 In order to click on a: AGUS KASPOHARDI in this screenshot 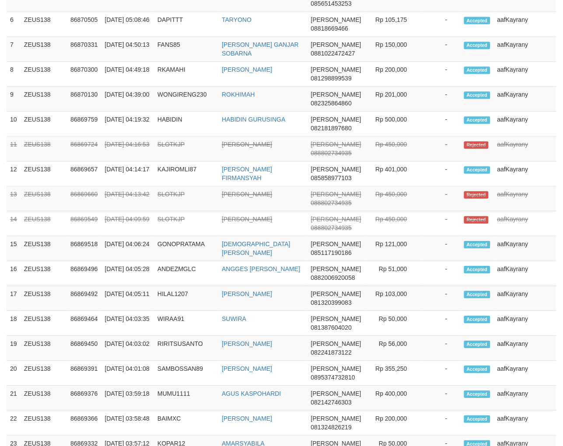, I will do `click(251, 394)`.